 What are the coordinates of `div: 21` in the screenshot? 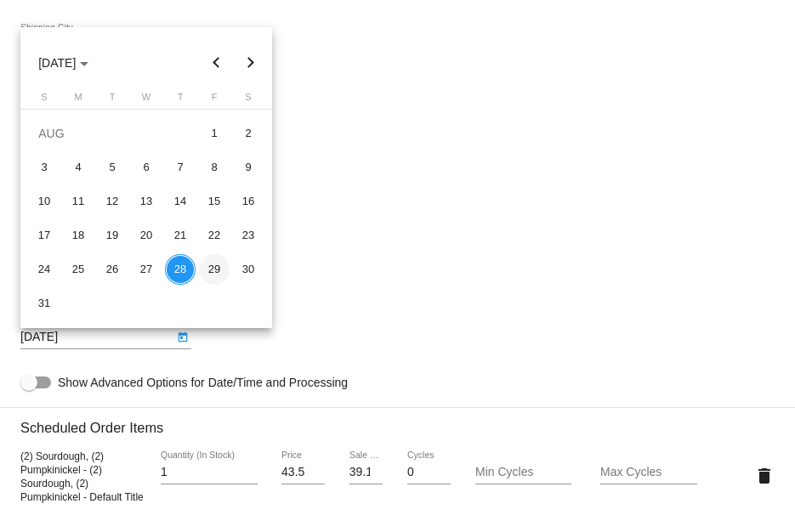 It's located at (180, 235).